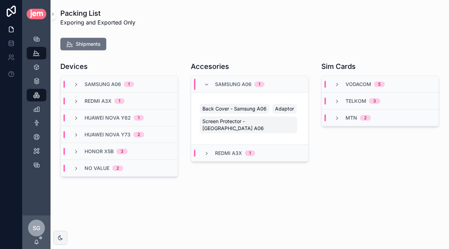 This screenshot has height=249, width=449. I want to click on span: Honor X5b, so click(99, 152).